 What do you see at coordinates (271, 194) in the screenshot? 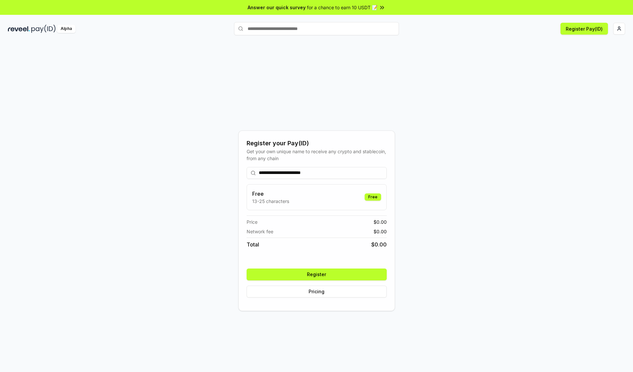
I see `h3: Free` at bounding box center [271, 194].